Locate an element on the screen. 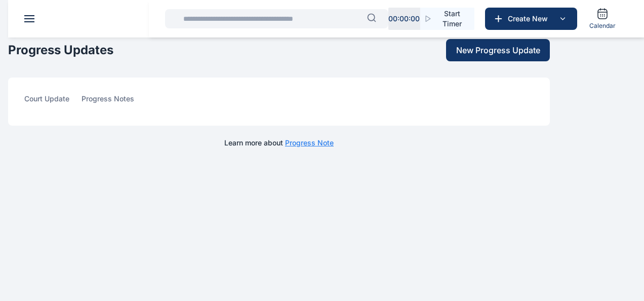 This screenshot has height=301, width=644. span: New Progress Update is located at coordinates (498, 50).